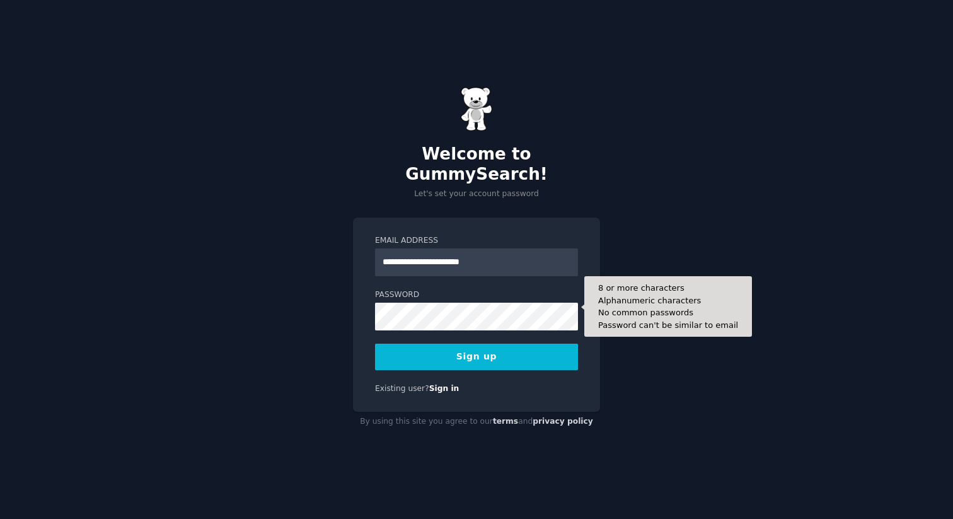 This screenshot has height=519, width=953. I want to click on label: Password, so click(477, 295).